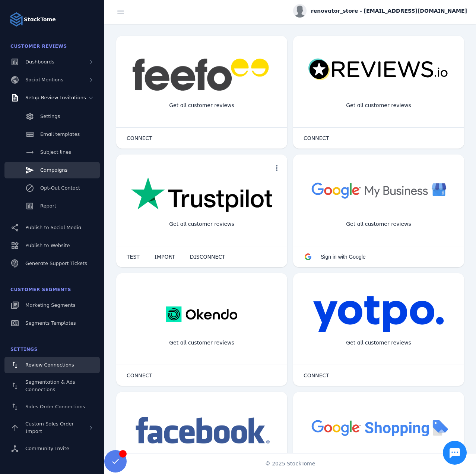 This screenshot has height=474, width=476. Describe the element at coordinates (49, 364) in the screenshot. I see `span: Review Connections` at that location.